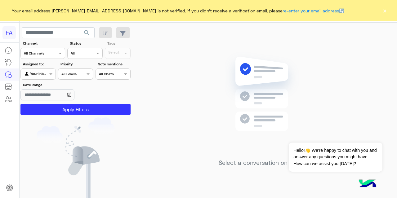 The height and width of the screenshot is (198, 397). What do you see at coordinates (76, 64) in the screenshot?
I see `label: Priority` at bounding box center [76, 64].